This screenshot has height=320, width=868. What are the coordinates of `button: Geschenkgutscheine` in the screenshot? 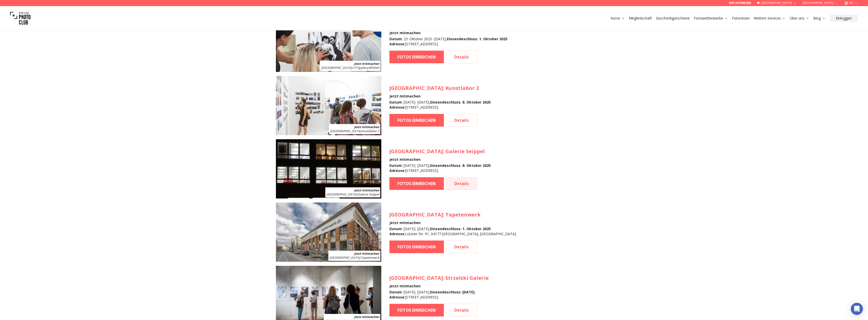 It's located at (672, 19).